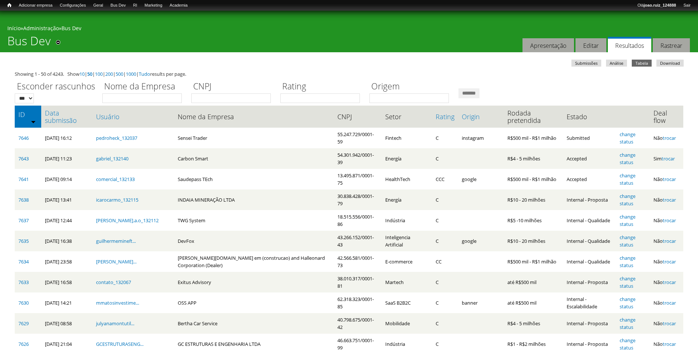 Image resolution: width=698 pixels, height=351 pixels. I want to click on a: 1000, so click(131, 74).